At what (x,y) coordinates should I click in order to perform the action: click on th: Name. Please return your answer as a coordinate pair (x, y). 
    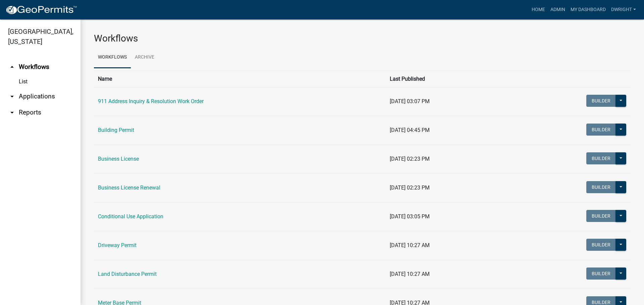
    Looking at the image, I should click on (240, 79).